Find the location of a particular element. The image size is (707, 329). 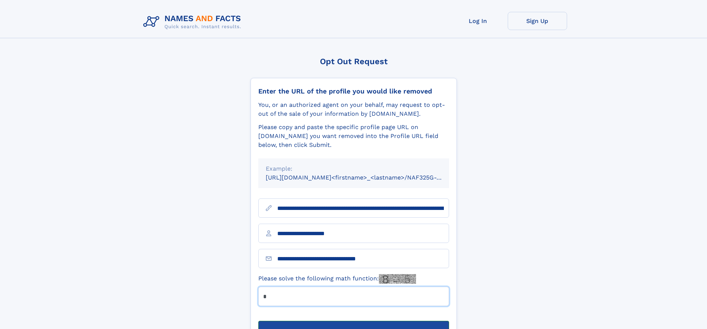

img: Logo Names and Facts is located at coordinates (194, 22).